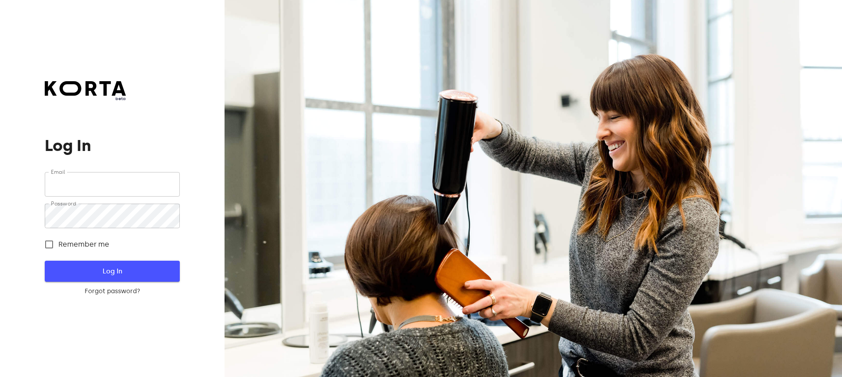 Image resolution: width=842 pixels, height=377 pixels. I want to click on a: beta, so click(85, 91).